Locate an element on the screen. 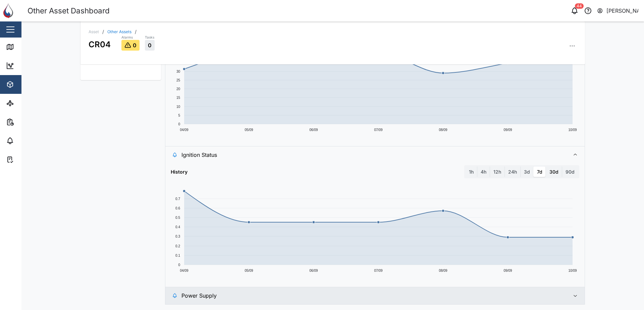 This screenshot has height=310, width=644. text: 0.6 is located at coordinates (178, 208).